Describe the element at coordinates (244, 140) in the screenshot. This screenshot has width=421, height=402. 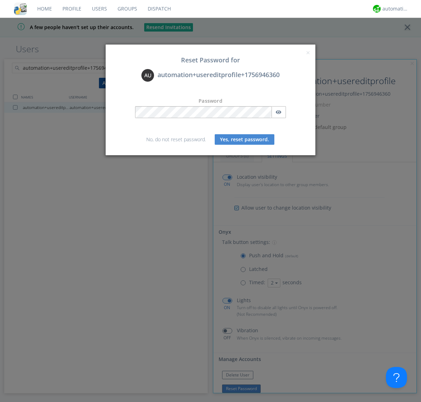
I see `button: Yes, reset password.` at that location.